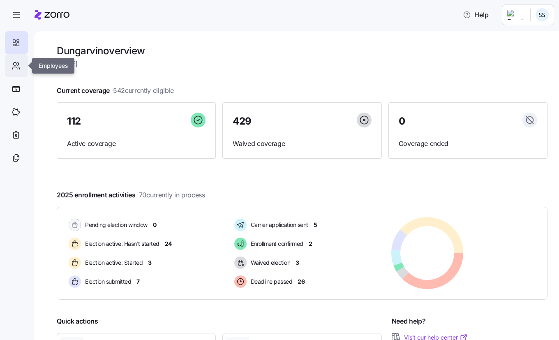 The height and width of the screenshot is (340, 559). What do you see at coordinates (515, 15) in the screenshot?
I see `img: Employer logo` at bounding box center [515, 15].